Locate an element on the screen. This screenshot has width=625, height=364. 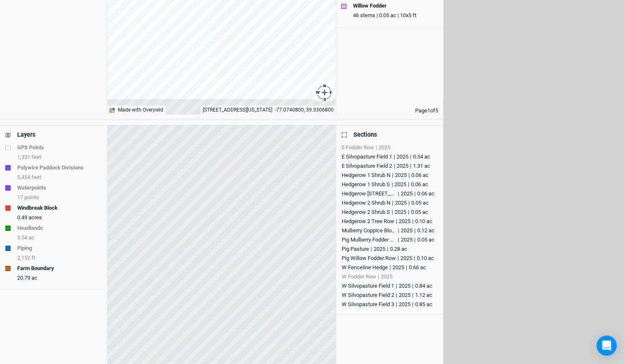
div: 2025 0.84 ac is located at coordinates (413, 286).